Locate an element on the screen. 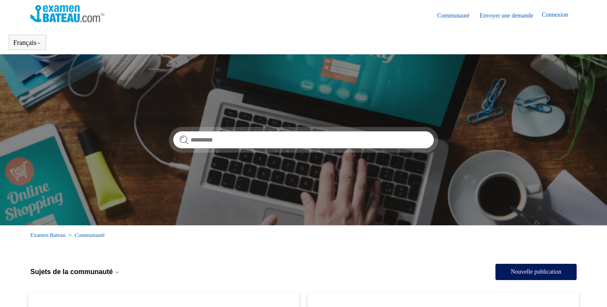  img: Page d’accueil du Centre d’aide Examen Bateau is located at coordinates (67, 14).